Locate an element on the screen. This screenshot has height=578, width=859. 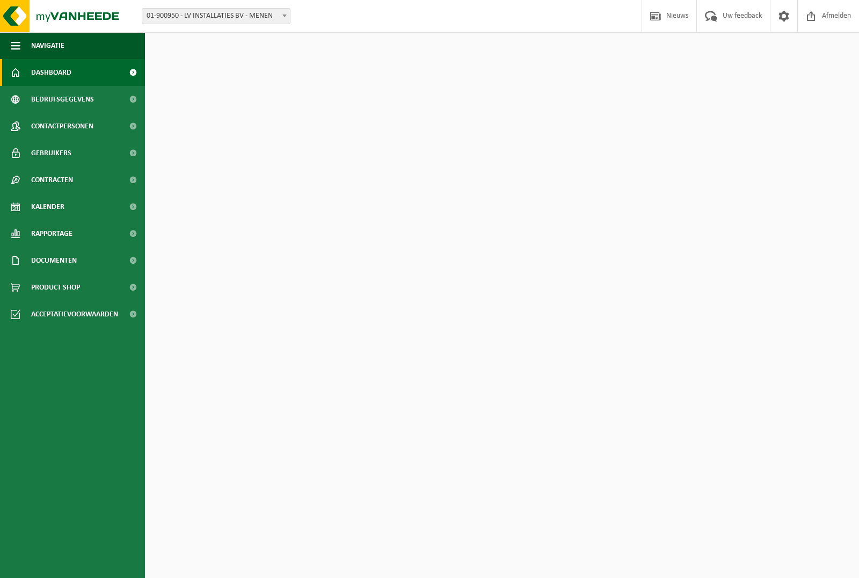
span: Kalender is located at coordinates (48, 207).